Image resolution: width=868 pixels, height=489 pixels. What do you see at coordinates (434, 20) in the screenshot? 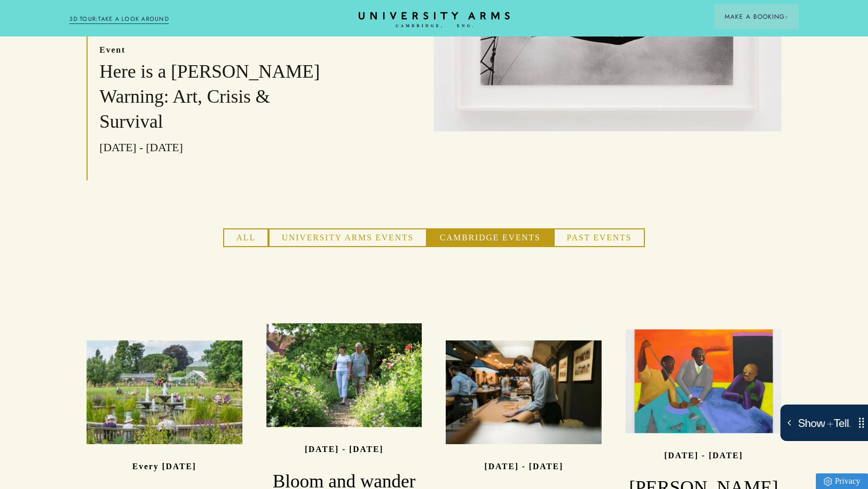
I see `a: Home` at bounding box center [434, 20].